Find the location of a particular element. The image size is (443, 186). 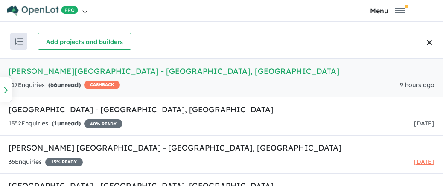

span: 1 is located at coordinates (56, 123).